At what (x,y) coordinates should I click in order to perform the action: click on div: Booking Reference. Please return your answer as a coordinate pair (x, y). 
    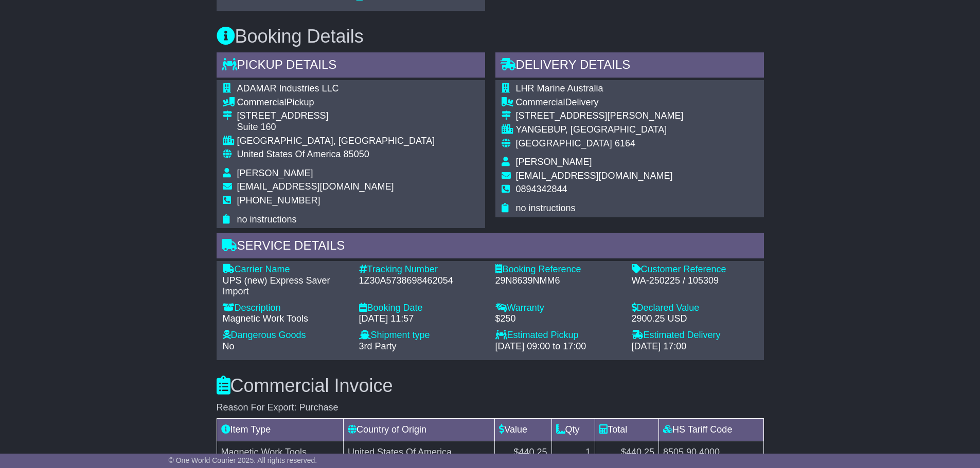
    Looking at the image, I should click on (558, 270).